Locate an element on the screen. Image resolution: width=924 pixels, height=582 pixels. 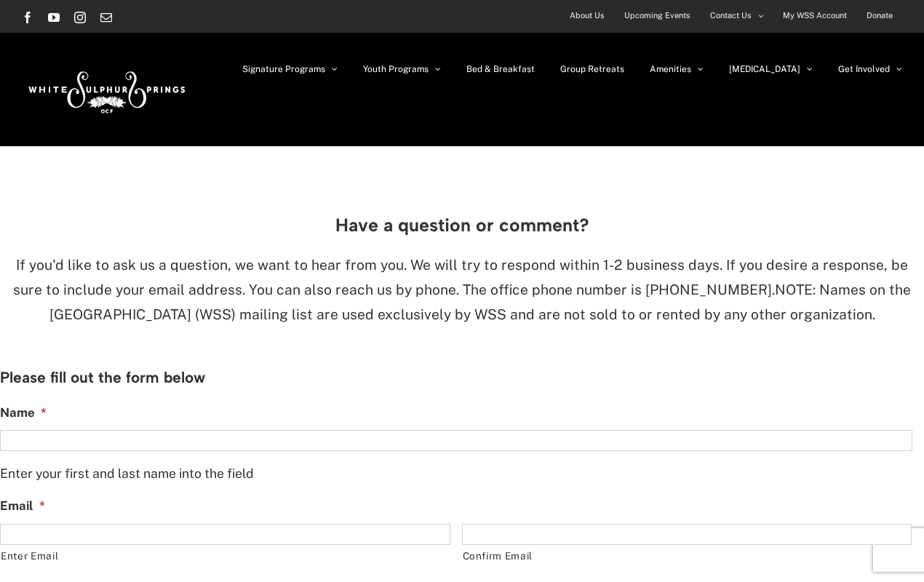
span: My WSS Account is located at coordinates (814, 15).